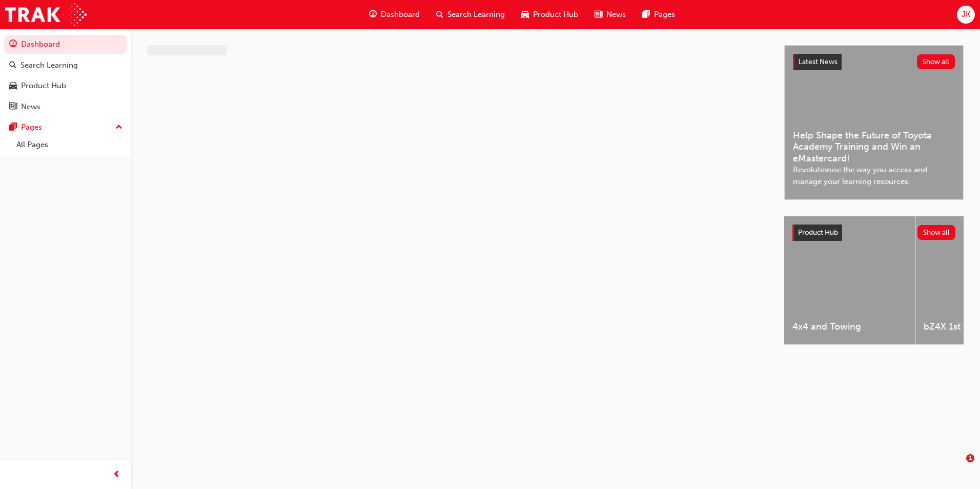  I want to click on span: 4x4 and Towing, so click(850, 326).